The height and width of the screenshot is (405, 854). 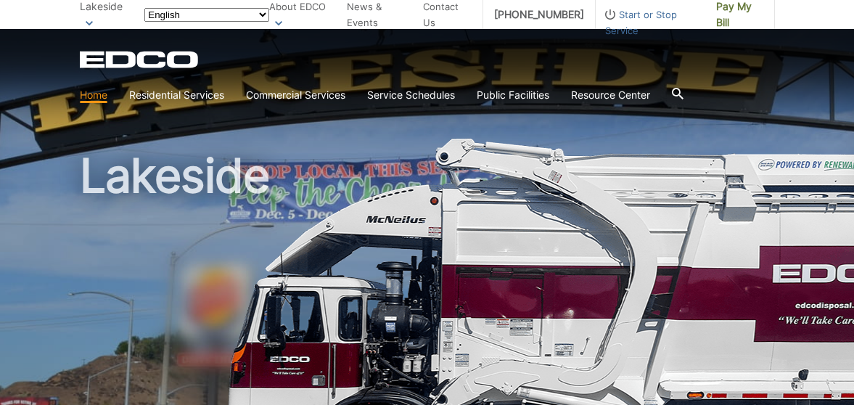 I want to click on a: Service Schedules, so click(x=410, y=95).